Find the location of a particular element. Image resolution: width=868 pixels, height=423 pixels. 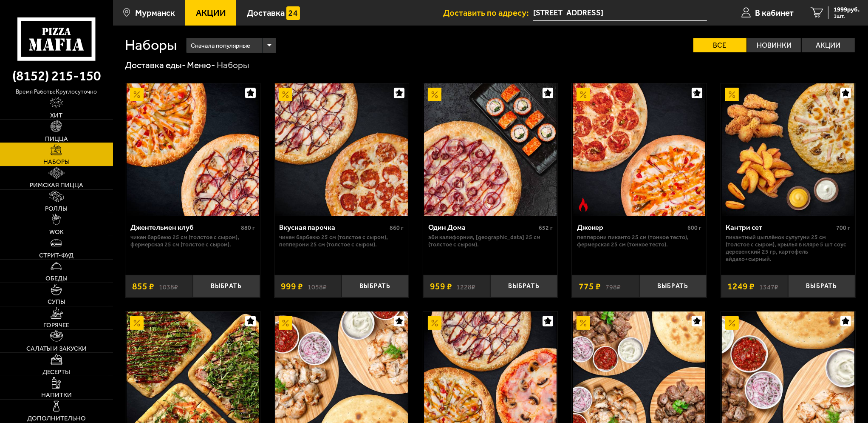

span: 959 ₽ is located at coordinates (441, 286).